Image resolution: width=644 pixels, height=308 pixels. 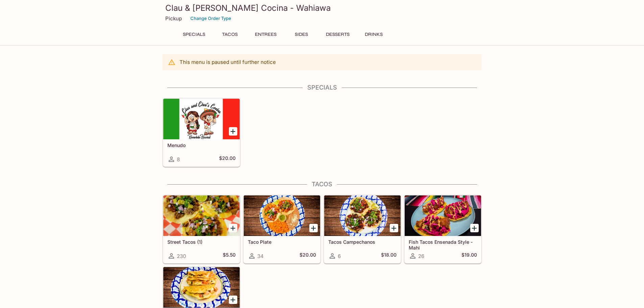 I want to click on div: Street Tacos (1), so click(x=201, y=215).